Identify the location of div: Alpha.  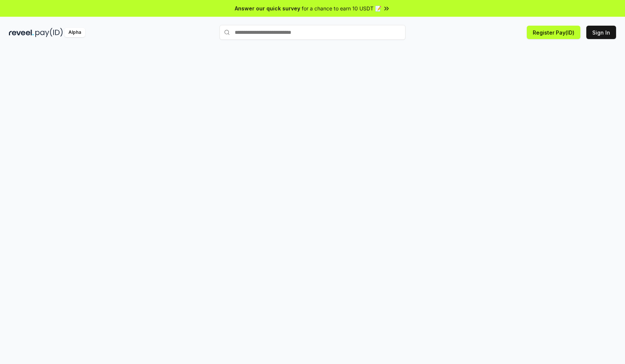
(75, 32).